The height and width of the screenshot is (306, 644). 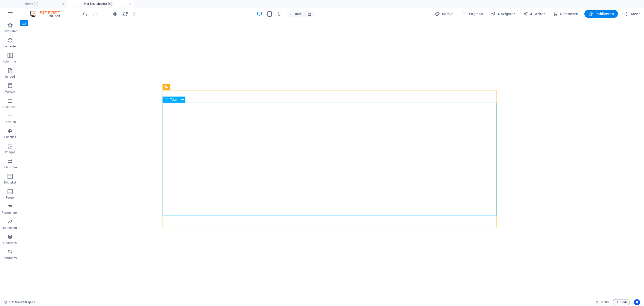 What do you see at coordinates (10, 137) in the screenshot?
I see `p: Functies` at bounding box center [10, 137].